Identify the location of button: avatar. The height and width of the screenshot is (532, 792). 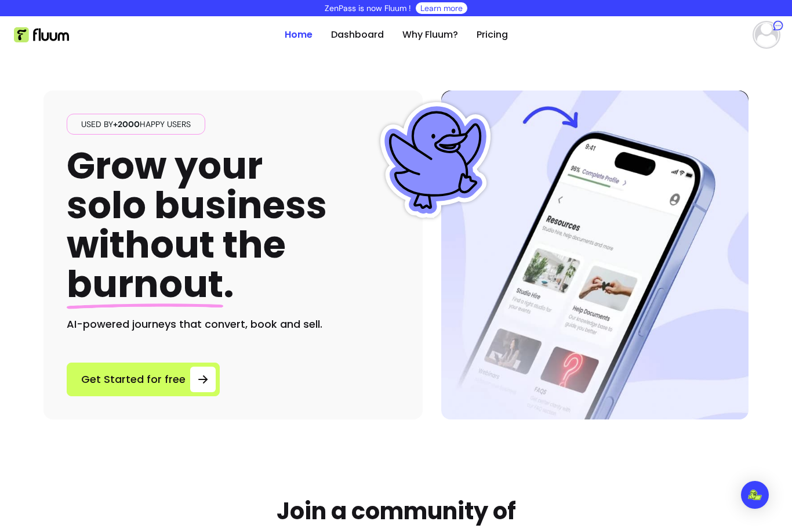
(764, 35).